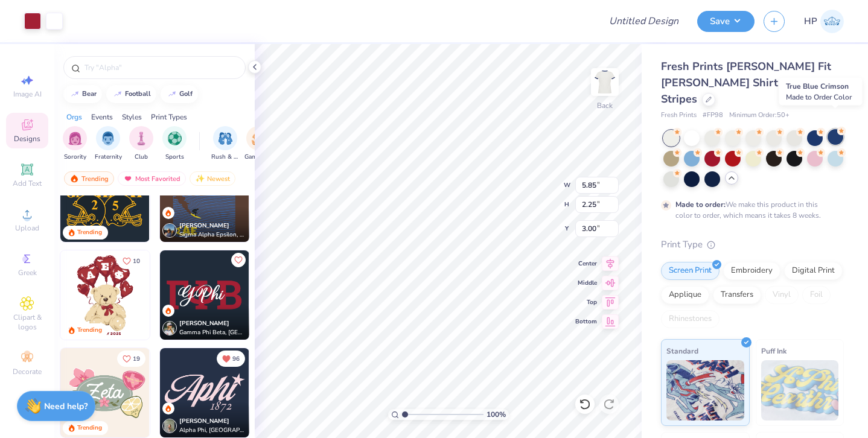 This screenshot has height=438, width=868. I want to click on div: filter for Rush & Bid, so click(226, 144).